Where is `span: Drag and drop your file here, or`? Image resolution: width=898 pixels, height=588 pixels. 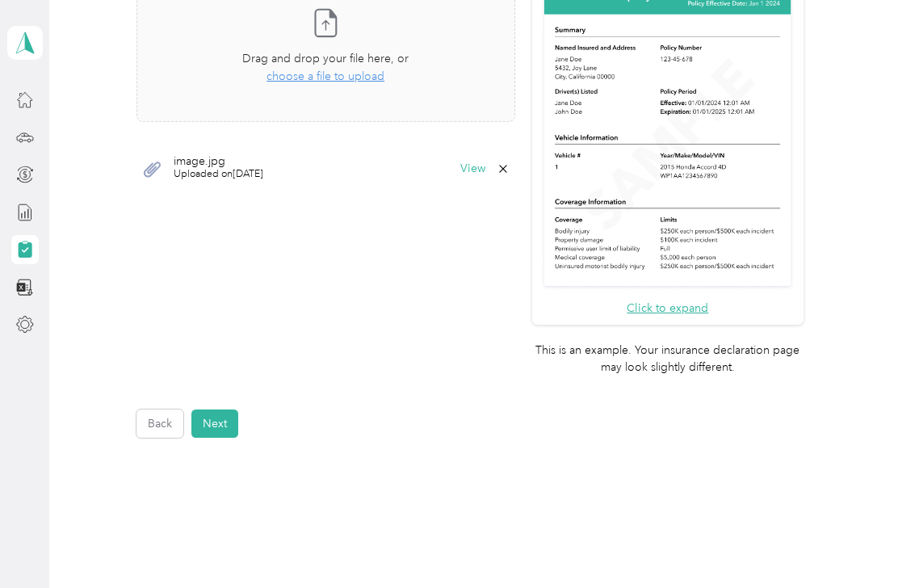
span: Drag and drop your file here, or is located at coordinates (325, 59).